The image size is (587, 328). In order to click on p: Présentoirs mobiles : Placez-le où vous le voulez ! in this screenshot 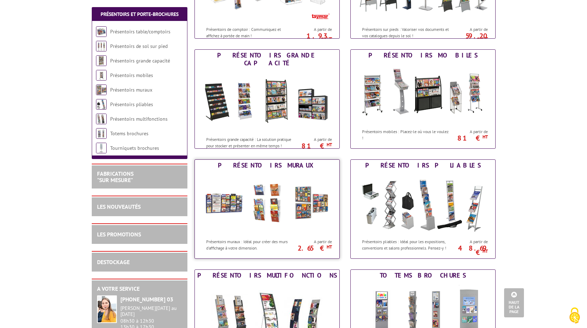, I will do `click(406, 134)`.